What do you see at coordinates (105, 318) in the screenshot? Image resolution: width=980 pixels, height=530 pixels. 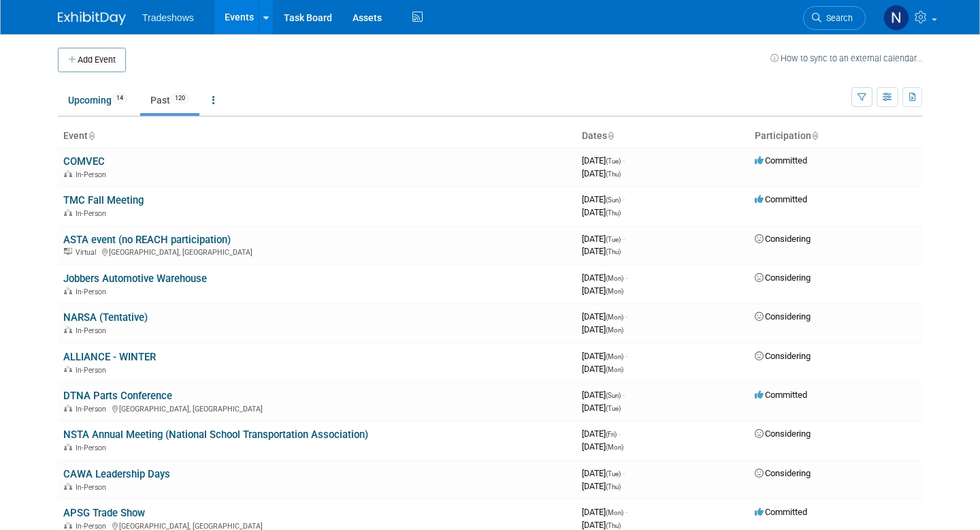 I see `a: NARSA (Tentative)` at bounding box center [105, 318].